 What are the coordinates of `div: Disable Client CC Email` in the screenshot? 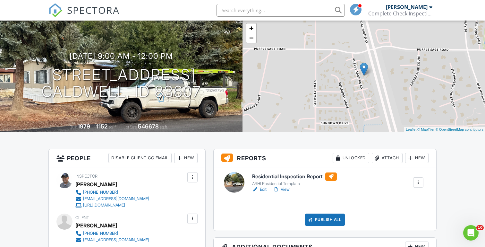 It's located at (140, 158).